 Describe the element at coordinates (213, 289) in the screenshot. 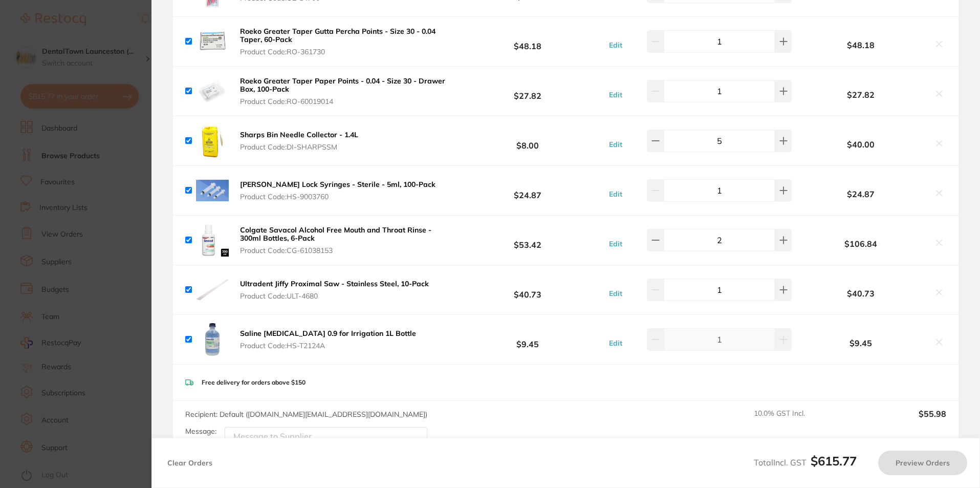

I see `img: cWV0dGl6dA` at that location.